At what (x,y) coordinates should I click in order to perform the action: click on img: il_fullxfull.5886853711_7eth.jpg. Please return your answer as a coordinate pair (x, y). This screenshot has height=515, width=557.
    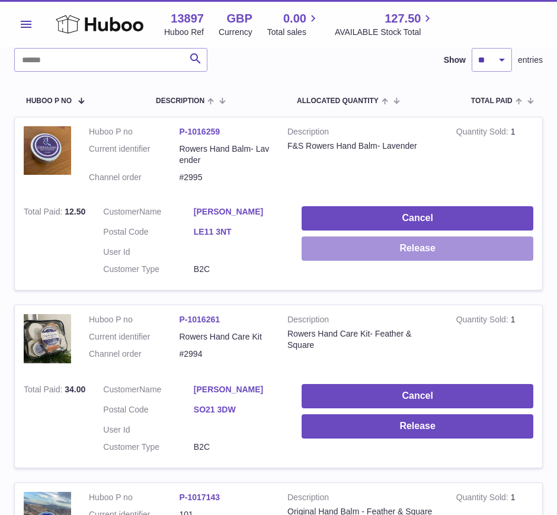
    Looking at the image, I should click on (47, 150).